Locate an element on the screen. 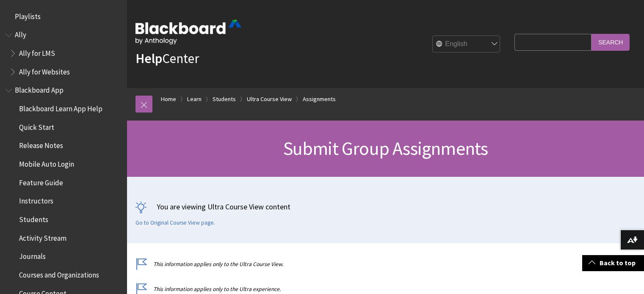 The width and height of the screenshot is (644, 294). input: Search is located at coordinates (611, 42).